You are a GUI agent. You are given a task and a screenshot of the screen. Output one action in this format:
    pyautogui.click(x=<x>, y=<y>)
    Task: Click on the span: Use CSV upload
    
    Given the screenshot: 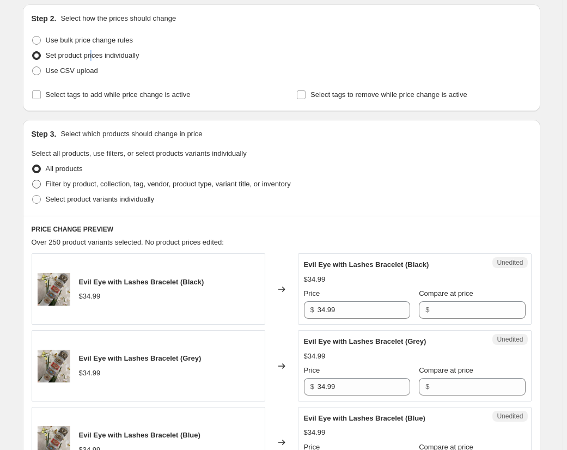 What is the action you would take?
    pyautogui.click(x=72, y=70)
    